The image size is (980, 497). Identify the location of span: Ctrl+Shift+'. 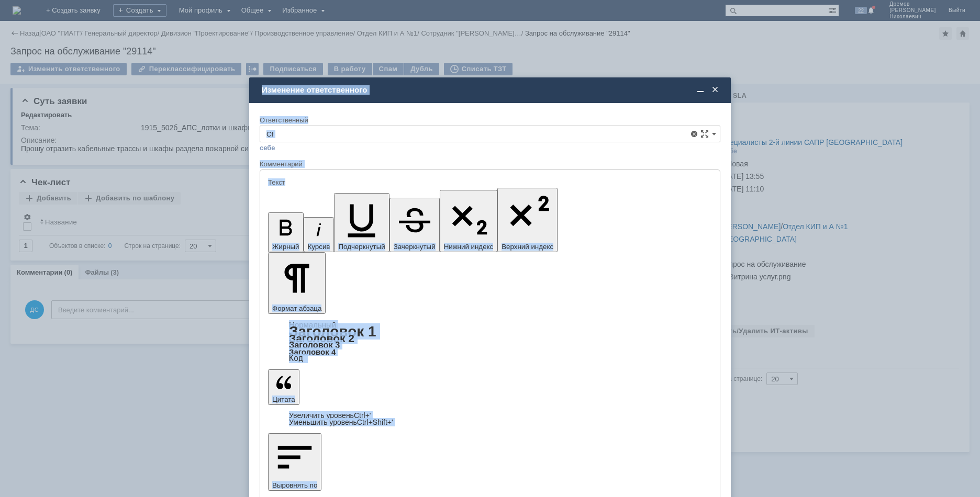
(375, 423).